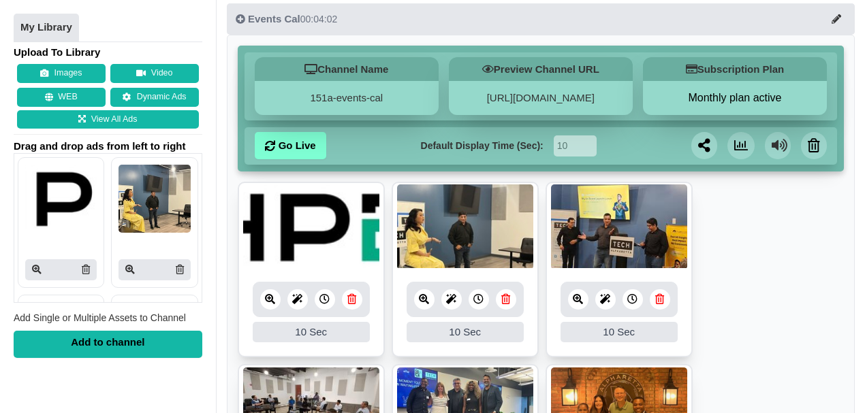  Describe the element at coordinates (274, 18) in the screenshot. I see `span: Events Cal` at that location.